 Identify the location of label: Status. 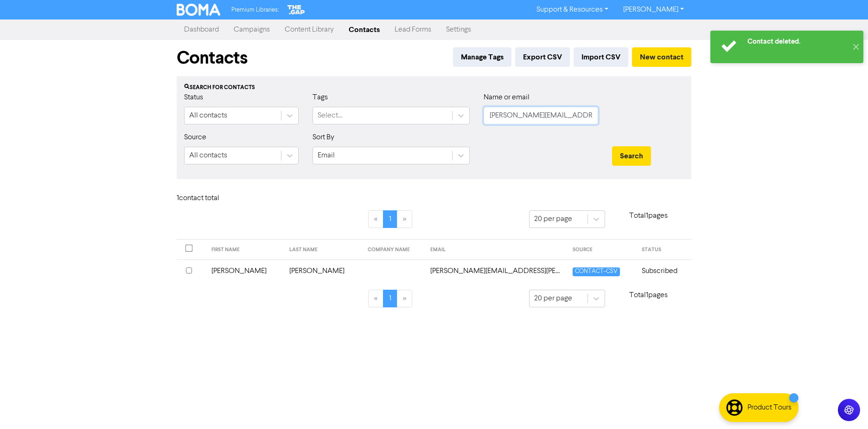
(193, 98).